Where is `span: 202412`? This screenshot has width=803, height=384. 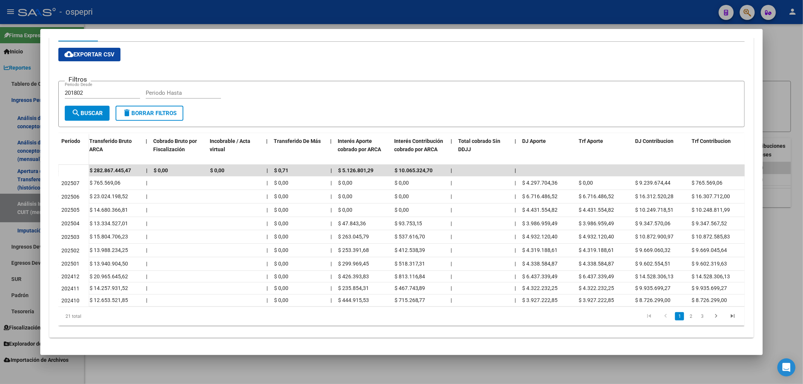 span: 202412 is located at coordinates (70, 277).